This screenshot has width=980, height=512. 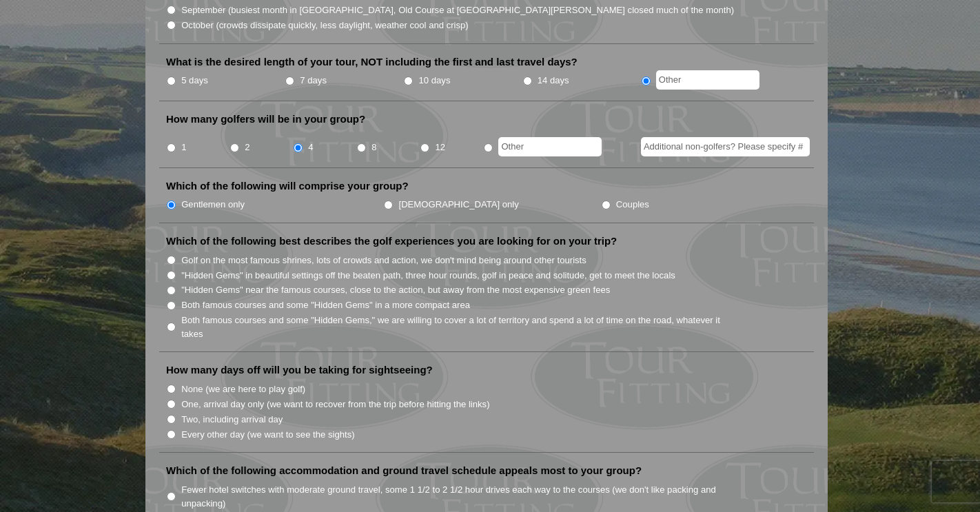 What do you see at coordinates (633, 205) in the screenshot?
I see `label: Couples` at bounding box center [633, 205].